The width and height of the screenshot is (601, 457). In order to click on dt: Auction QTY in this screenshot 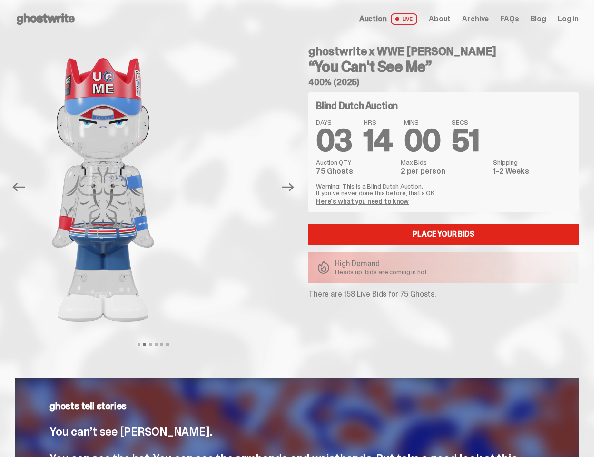, I will do `click(356, 162)`.